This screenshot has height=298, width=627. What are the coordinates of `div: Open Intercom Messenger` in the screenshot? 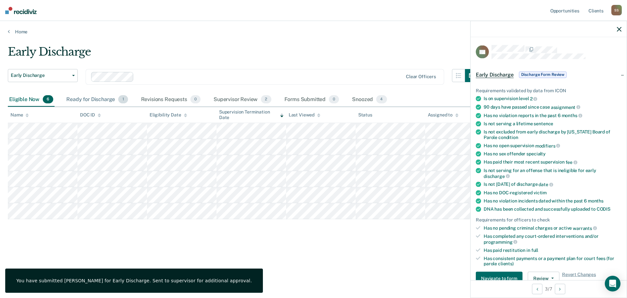 It's located at (613, 283).